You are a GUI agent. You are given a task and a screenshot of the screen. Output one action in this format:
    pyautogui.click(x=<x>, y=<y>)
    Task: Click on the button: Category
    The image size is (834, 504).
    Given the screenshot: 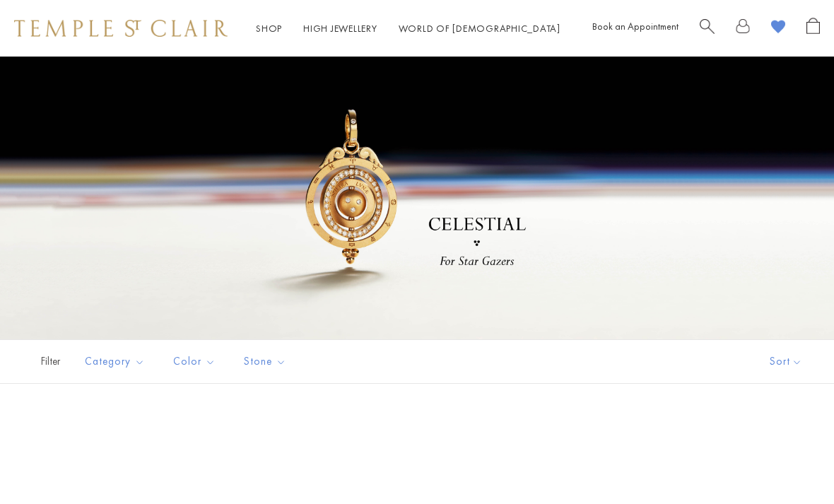 What is the action you would take?
    pyautogui.click(x=115, y=361)
    